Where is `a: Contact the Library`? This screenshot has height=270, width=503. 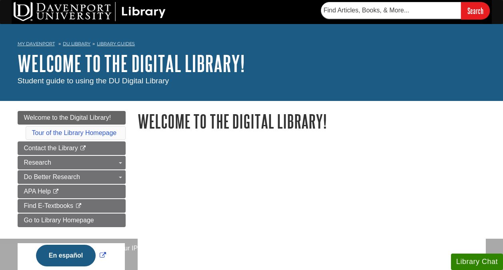
a: Contact the Library is located at coordinates (72, 148).